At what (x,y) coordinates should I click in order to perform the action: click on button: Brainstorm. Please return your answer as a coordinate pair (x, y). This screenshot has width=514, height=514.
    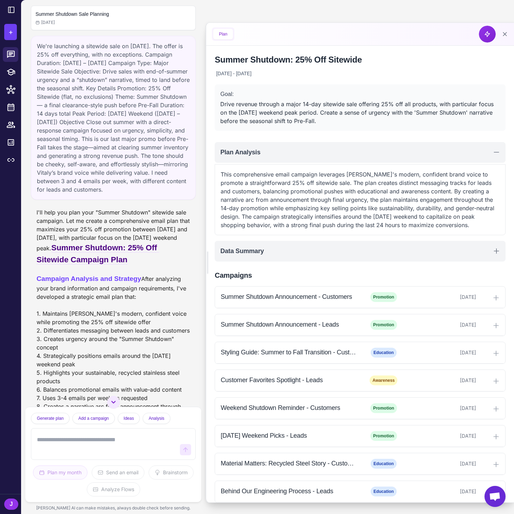
    Looking at the image, I should click on (171, 472).